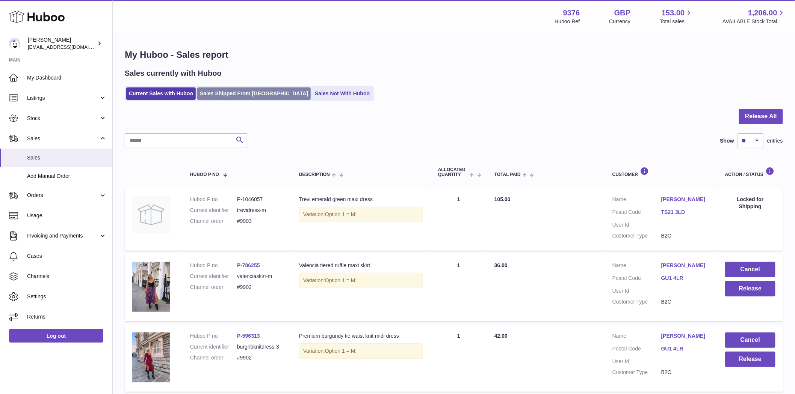 Image resolution: width=795 pixels, height=394 pixels. Describe the element at coordinates (685, 212) in the screenshot. I see `a: TS21 3LD` at that location.